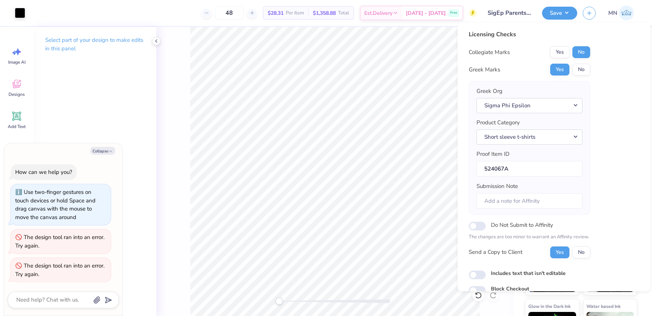  What do you see at coordinates (549, 306) in the screenshot?
I see `span: Glow in the Dark Ink` at bounding box center [549, 306].